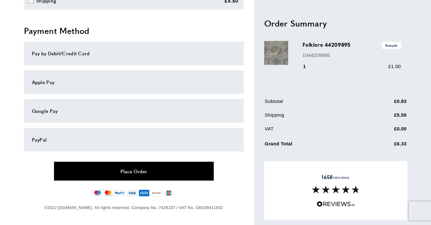 Image resolution: width=431 pixels, height=225 pixels. Describe the element at coordinates (134, 82) in the screenshot. I see `div: Apple Pay` at that location.